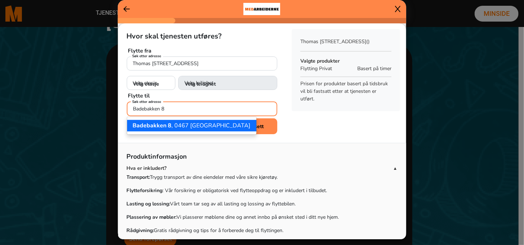  I want to click on p: Flytting Privat, so click(327, 68).